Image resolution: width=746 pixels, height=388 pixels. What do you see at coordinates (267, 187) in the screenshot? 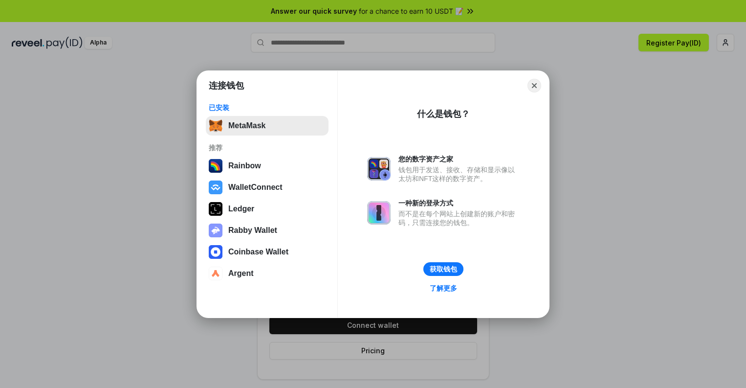
I see `button: WalletConnect` at bounding box center [267, 187].